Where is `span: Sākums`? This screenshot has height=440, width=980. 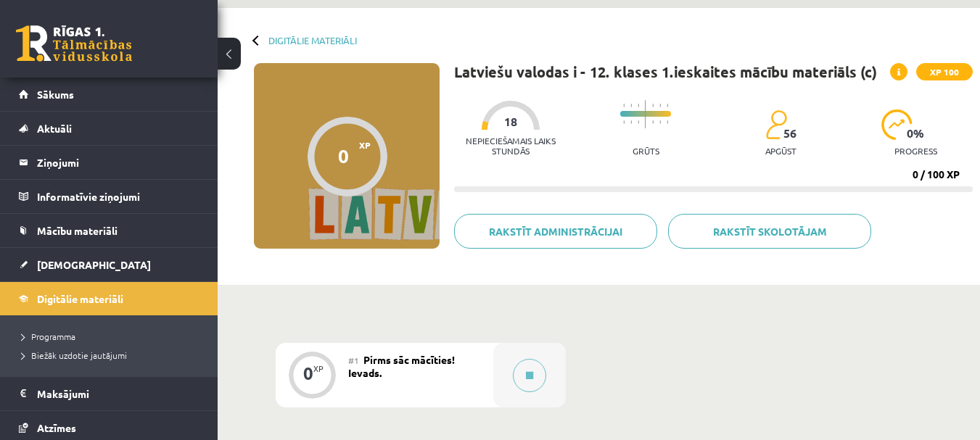
span: Sākums is located at coordinates (55, 94).